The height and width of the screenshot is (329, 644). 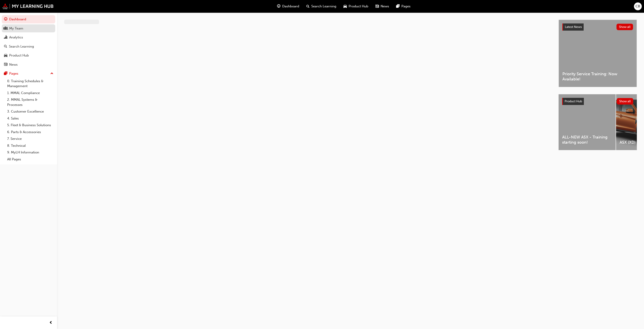 What do you see at coordinates (16, 29) in the screenshot?
I see `div: My Team` at bounding box center [16, 29].